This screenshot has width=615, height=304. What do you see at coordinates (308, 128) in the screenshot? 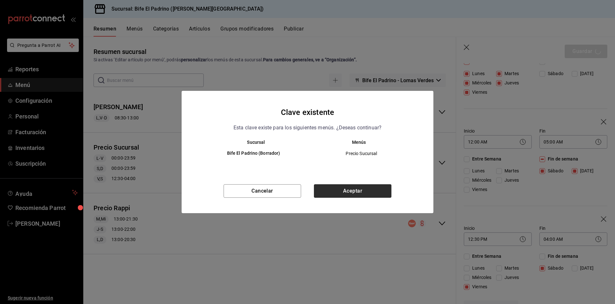
I see `p: Esta clave existe para los siguientes menús. ¿Deseas continuar?` at bounding box center [308, 128].